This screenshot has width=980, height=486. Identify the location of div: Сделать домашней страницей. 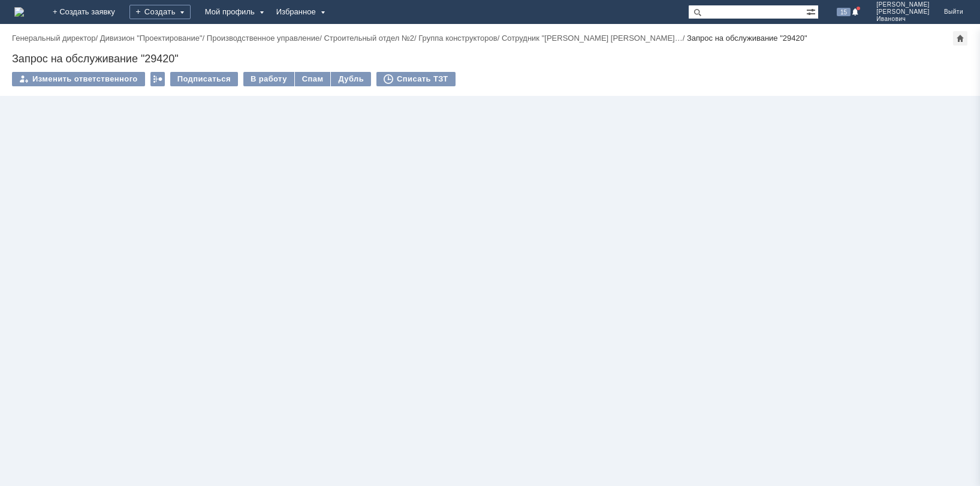
(961, 39).